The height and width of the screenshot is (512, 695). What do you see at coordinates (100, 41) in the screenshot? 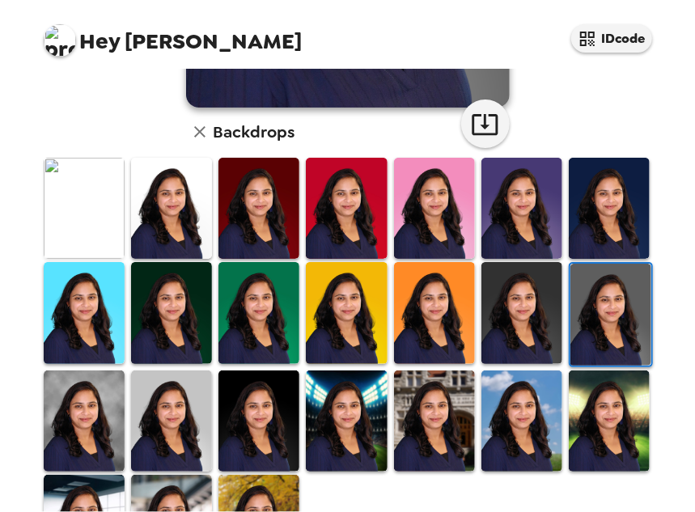
I see `span: Hey` at bounding box center [100, 41].